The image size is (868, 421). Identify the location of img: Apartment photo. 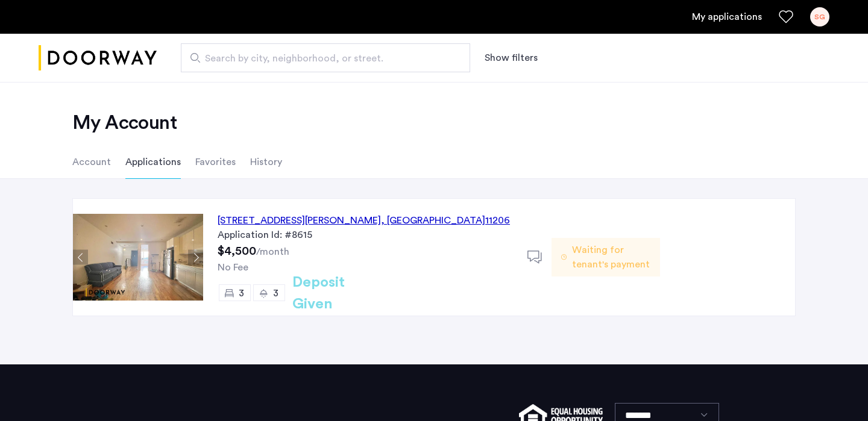
(138, 257).